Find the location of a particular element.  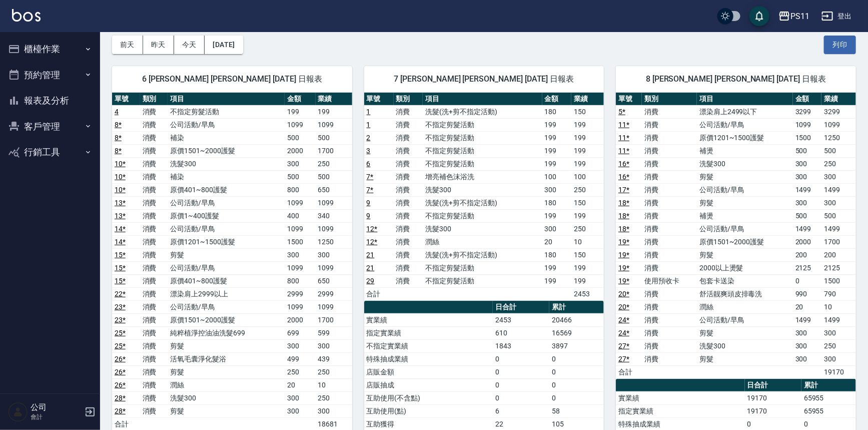

td: 2125 is located at coordinates (838, 268).